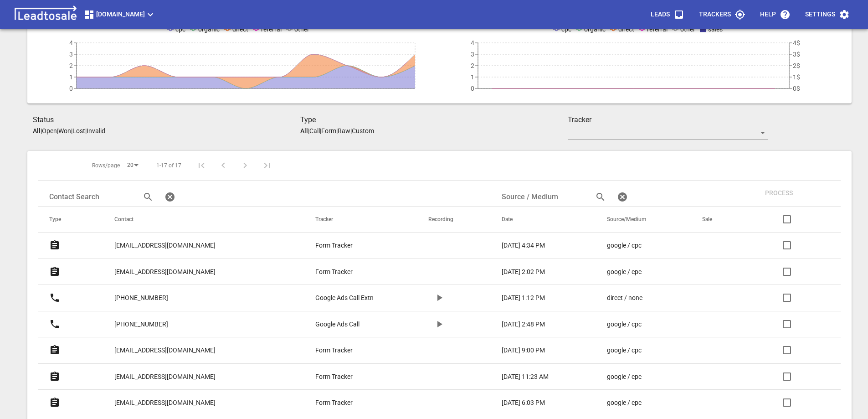  What do you see at coordinates (797, 77) in the screenshot?
I see `tspan: 1$` at bounding box center [797, 77].